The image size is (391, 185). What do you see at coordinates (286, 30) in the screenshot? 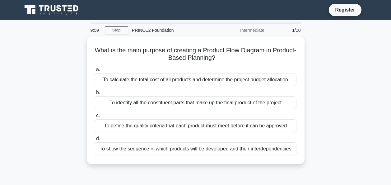
I see `div: 1/10` at bounding box center [286, 30].